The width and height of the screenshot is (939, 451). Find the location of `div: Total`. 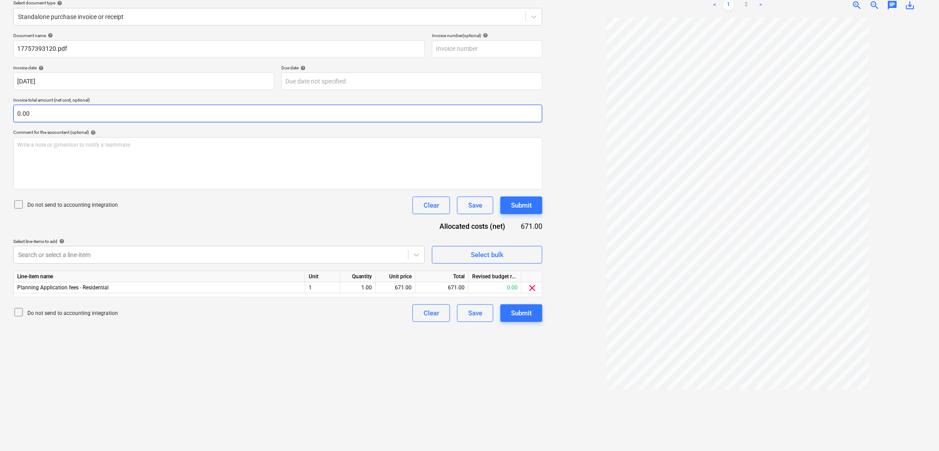

div: Total is located at coordinates (442, 277).